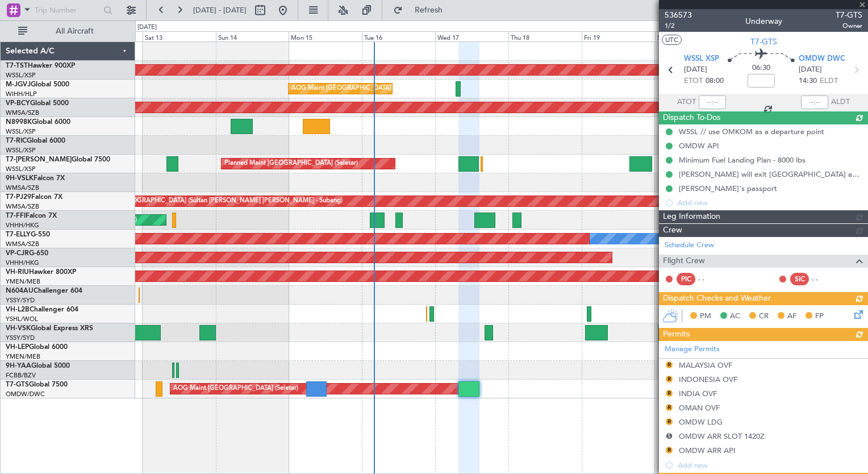 The image size is (868, 474). Describe the element at coordinates (671, 40) in the screenshot. I see `button: UTC` at that location.